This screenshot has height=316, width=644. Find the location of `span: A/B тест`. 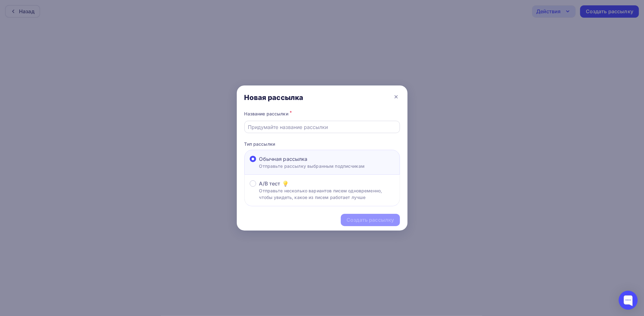

span: A/B тест is located at coordinates (270, 184).